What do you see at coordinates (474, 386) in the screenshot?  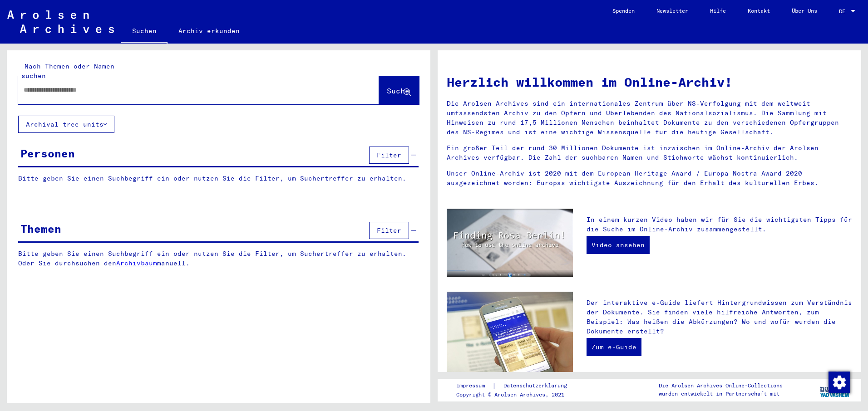 I see `a: Impressum` at bounding box center [474, 386].